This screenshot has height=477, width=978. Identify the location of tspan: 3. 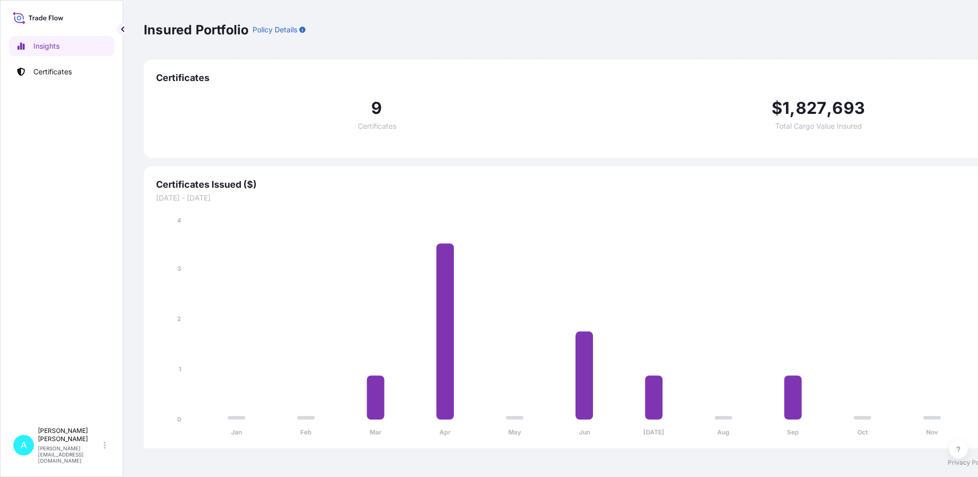
(179, 268).